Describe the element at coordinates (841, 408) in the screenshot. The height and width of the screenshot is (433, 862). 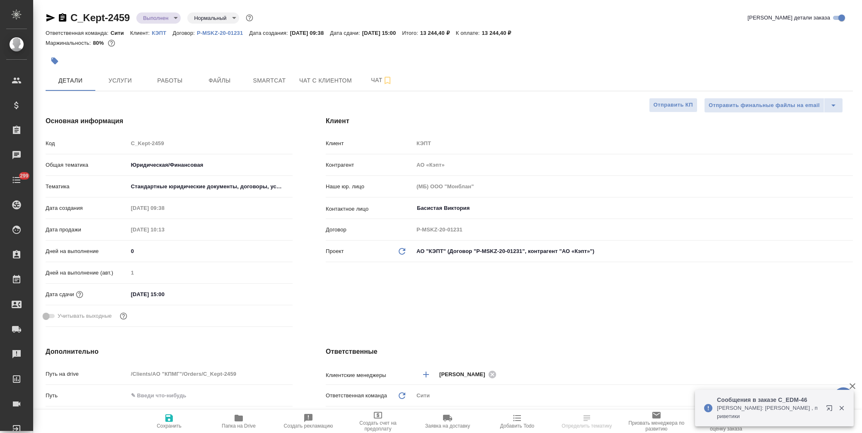
I see `button: Закрыть` at that location.